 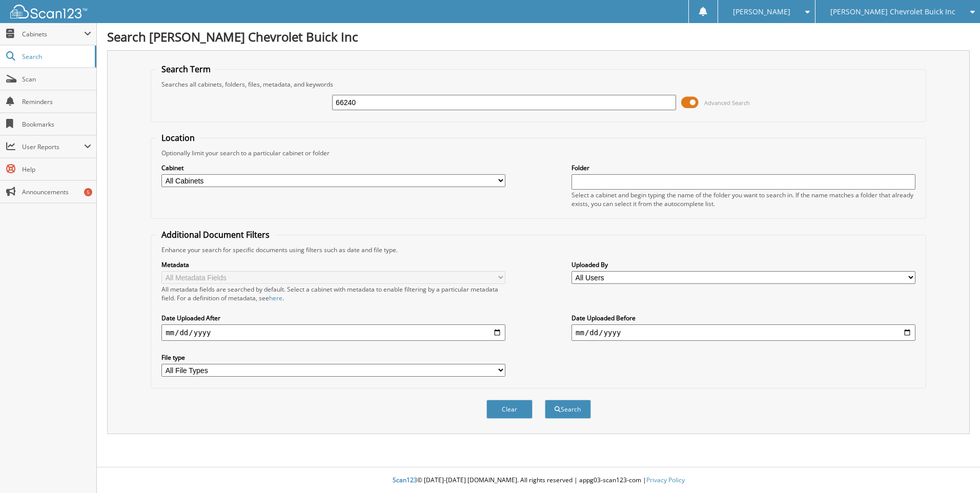 What do you see at coordinates (743, 332) in the screenshot?
I see `input: end` at bounding box center [743, 332].